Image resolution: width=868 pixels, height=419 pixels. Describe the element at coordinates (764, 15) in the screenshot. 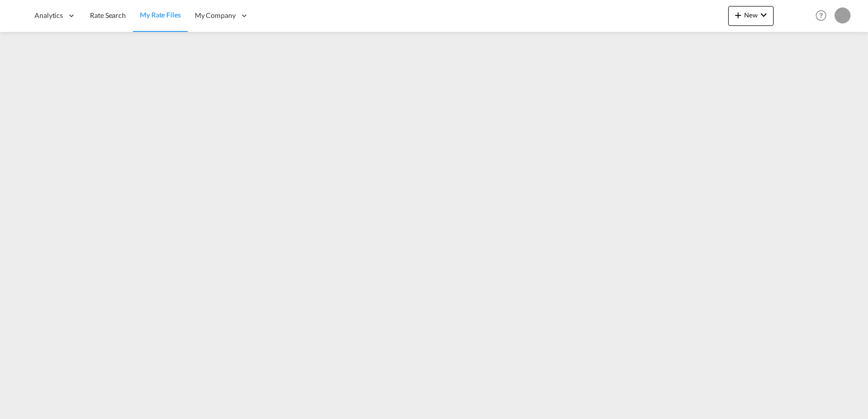

I see `md-icon: icon-chevron-down` at that location.